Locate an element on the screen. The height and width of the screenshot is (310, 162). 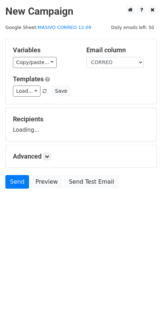
h5: Recipients is located at coordinates (81, 119).